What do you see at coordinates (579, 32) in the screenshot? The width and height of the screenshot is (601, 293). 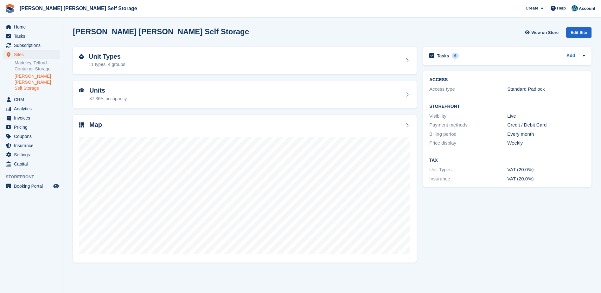 I see `div: Edit Site` at bounding box center [579, 32].